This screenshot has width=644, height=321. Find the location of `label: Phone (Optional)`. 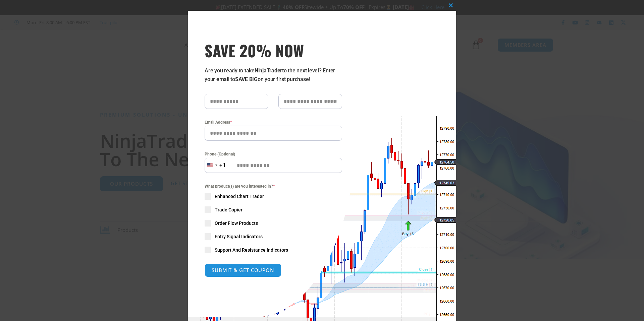

label: Phone (Optional) is located at coordinates (273, 154).